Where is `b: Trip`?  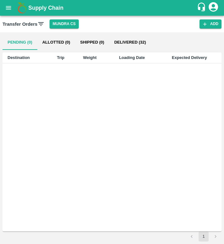
b: Trip is located at coordinates (60, 57).